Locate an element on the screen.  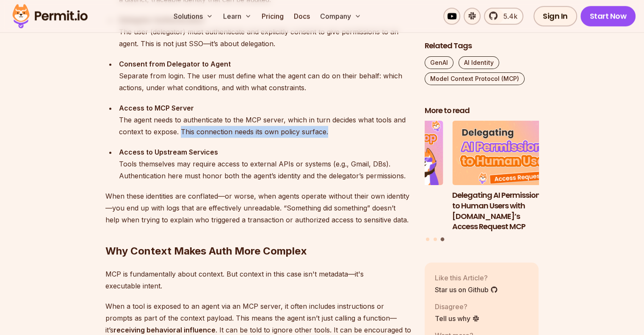
button: Go to slide 2 is located at coordinates (435, 239).